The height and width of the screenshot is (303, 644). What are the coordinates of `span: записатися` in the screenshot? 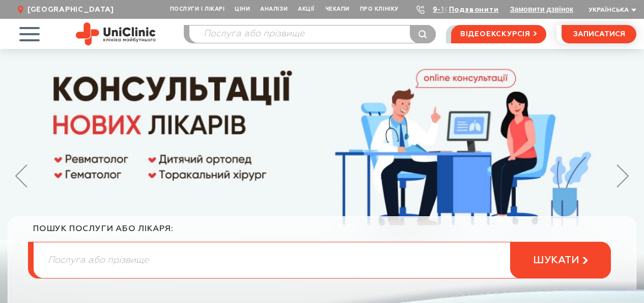 It's located at (599, 34).